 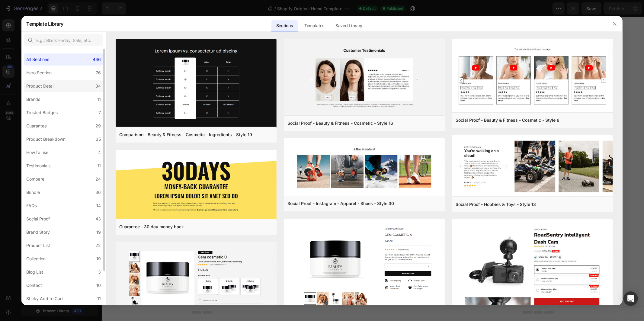 I want to click on div: Product List, so click(x=38, y=245).